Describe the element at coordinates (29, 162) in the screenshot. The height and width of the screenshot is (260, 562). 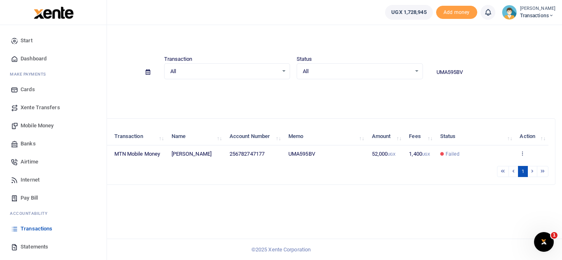
I see `span: Airtime` at that location.